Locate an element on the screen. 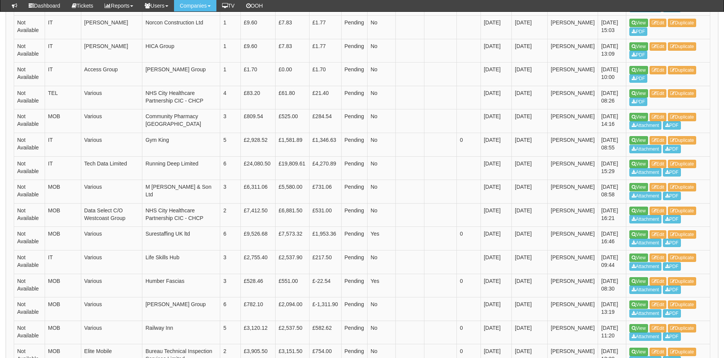 The image size is (724, 358). td: £1.77 is located at coordinates (325, 27).